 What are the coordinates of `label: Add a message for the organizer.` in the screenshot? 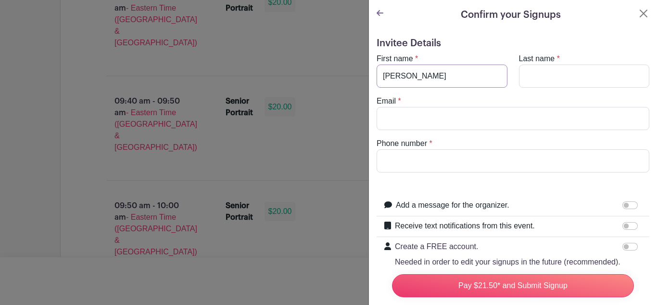 It's located at (453, 205).